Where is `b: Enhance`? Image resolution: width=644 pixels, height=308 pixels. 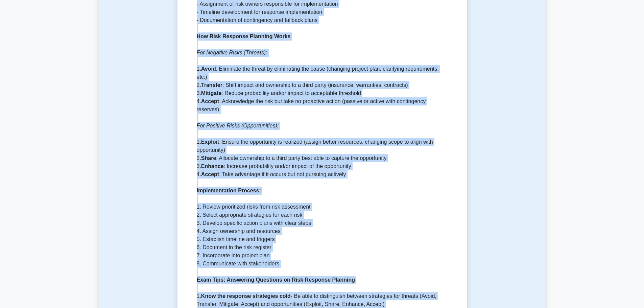 b: Enhance is located at coordinates (212, 166).